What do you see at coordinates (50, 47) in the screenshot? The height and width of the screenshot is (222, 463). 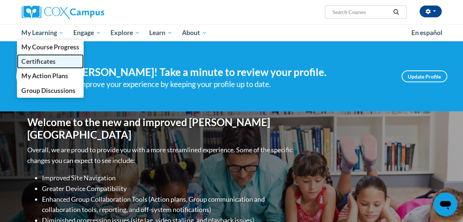 I see `span: My Course Progress` at bounding box center [50, 47].